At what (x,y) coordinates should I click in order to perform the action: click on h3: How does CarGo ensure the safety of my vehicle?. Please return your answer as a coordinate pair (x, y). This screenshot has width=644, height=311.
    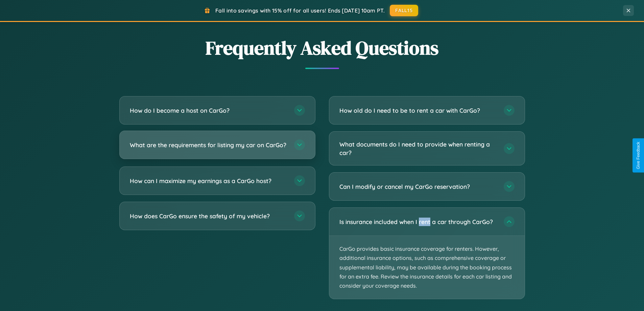
    Looking at the image, I should click on (209, 216).